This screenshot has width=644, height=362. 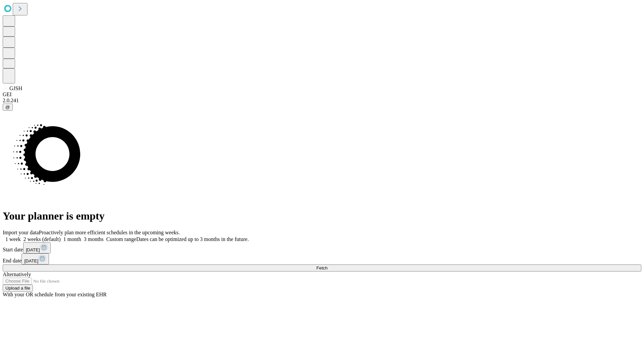 I want to click on span: 1 week, so click(x=13, y=239).